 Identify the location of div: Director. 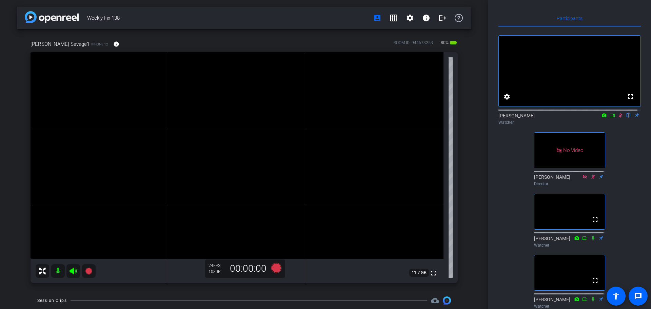
(570, 184).